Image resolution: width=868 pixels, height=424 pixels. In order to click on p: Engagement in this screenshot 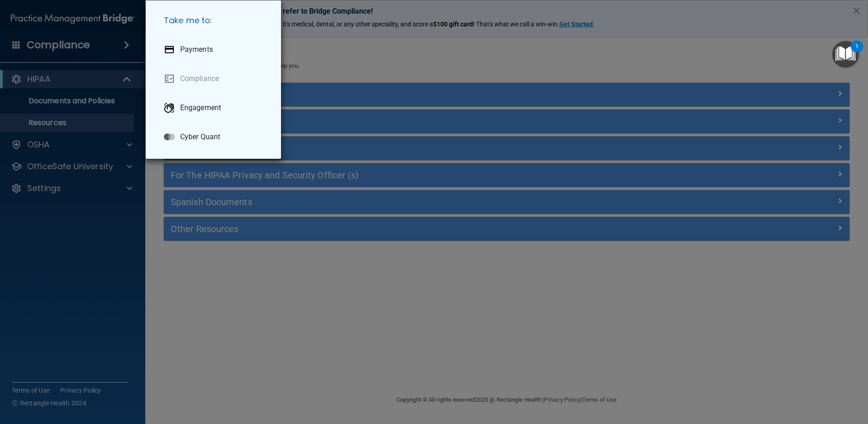, I will do `click(201, 107)`.